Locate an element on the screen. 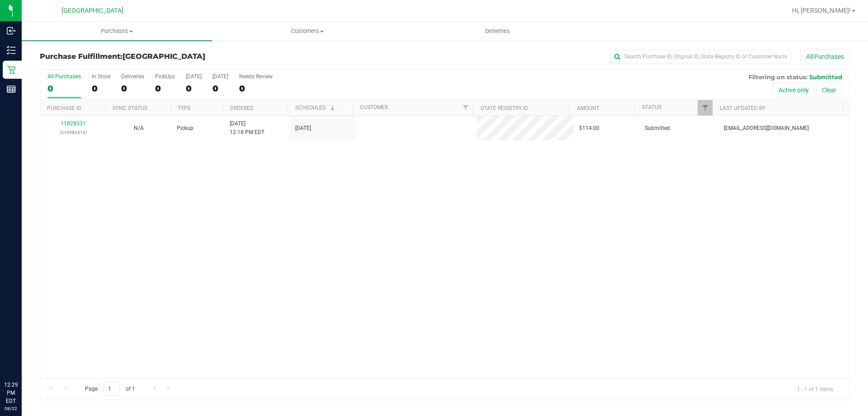 The width and height of the screenshot is (868, 416). a: Ordered is located at coordinates (242, 109).